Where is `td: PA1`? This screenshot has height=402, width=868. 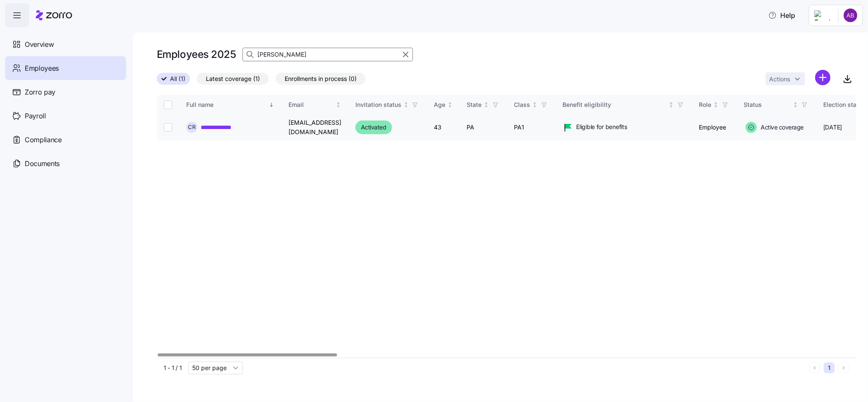 td: PA1 is located at coordinates (531, 127).